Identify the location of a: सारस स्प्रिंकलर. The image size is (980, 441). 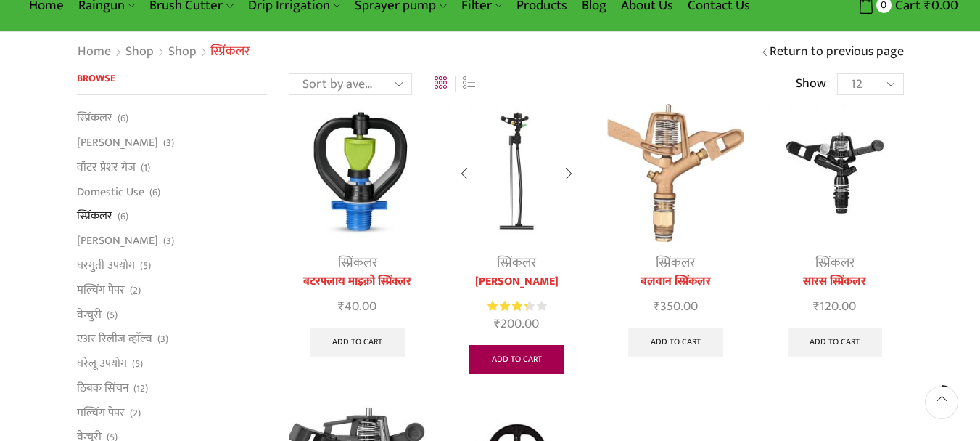
(834, 281).